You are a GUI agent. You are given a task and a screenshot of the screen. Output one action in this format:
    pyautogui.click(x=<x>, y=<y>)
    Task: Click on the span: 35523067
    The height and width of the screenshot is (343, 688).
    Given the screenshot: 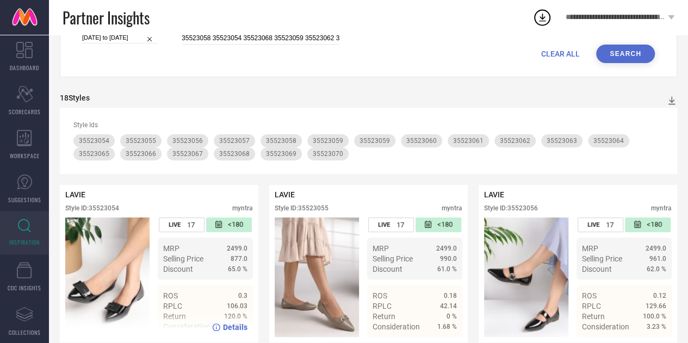 What is the action you would take?
    pyautogui.click(x=188, y=154)
    